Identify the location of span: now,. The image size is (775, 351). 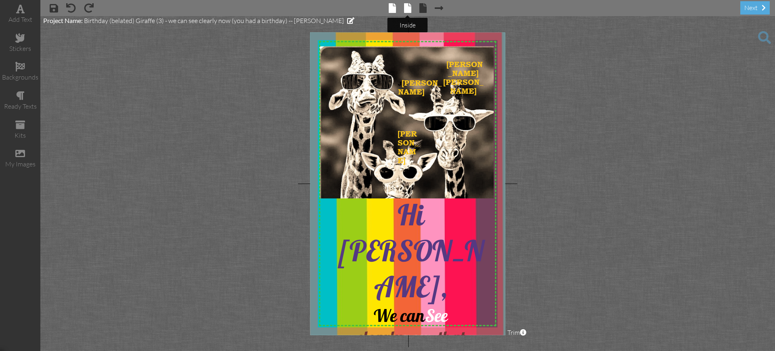
(419, 337).